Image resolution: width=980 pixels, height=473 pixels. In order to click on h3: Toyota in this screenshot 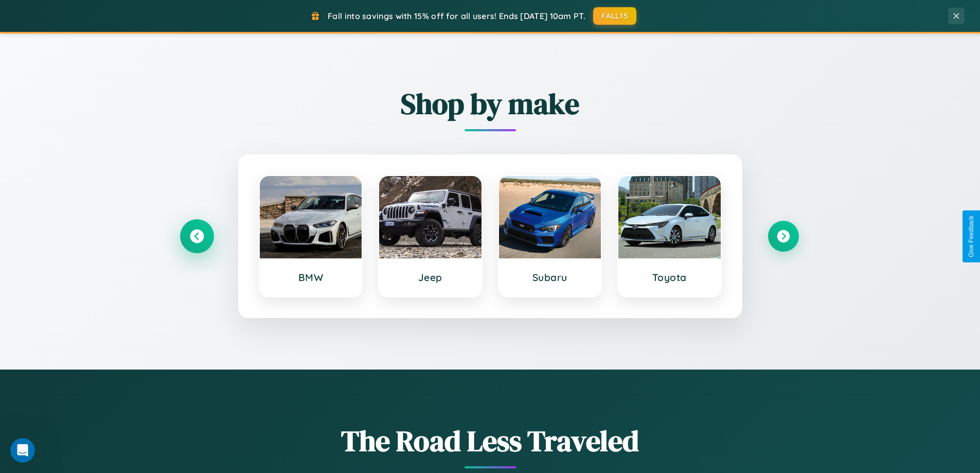, I will do `click(669, 277)`.